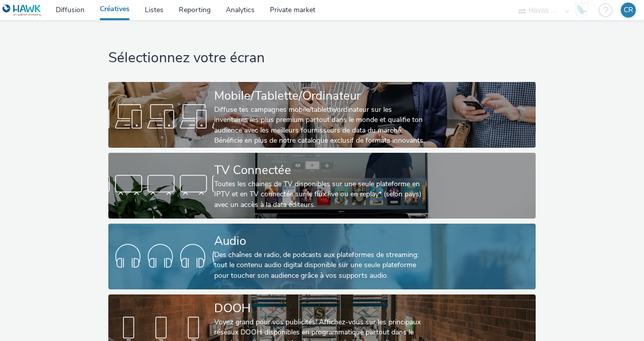  Describe the element at coordinates (628, 10) in the screenshot. I see `div: CR` at that location.